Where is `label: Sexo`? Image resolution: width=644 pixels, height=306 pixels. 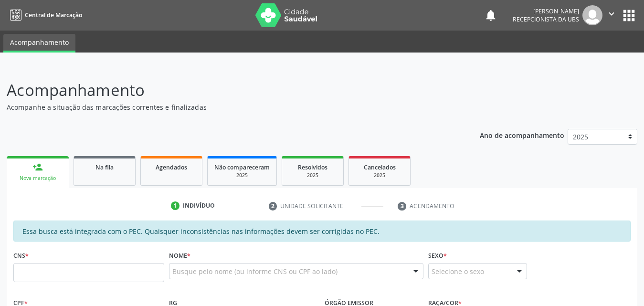
label: Sexo is located at coordinates (438, 255).